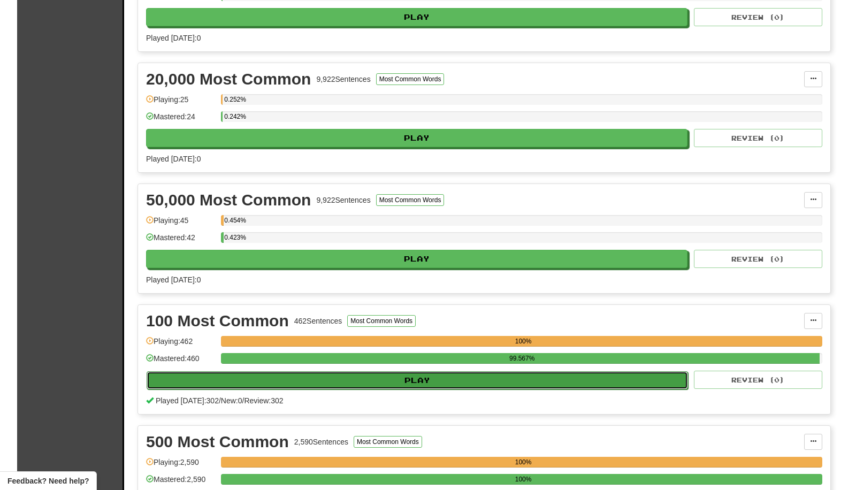 The width and height of the screenshot is (856, 490). Describe the element at coordinates (217, 442) in the screenshot. I see `div: 500 Most Common` at that location.